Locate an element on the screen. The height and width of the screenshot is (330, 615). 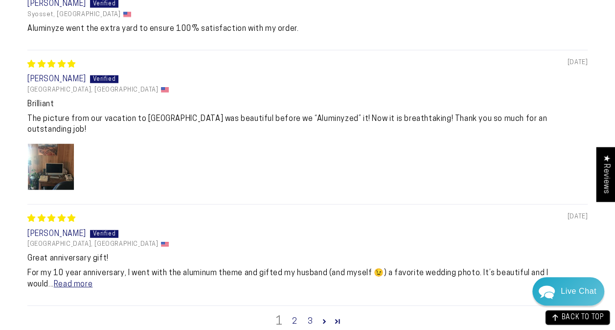
b: Great anniversary gift! is located at coordinates (307, 258).